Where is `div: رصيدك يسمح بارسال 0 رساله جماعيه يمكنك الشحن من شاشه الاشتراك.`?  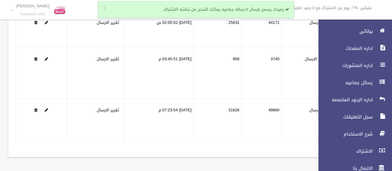 div: رصيدك يسمح بارسال 0 رساله جماعيه يمكنك الشحن من شاشه الاشتراك. is located at coordinates (196, 10).